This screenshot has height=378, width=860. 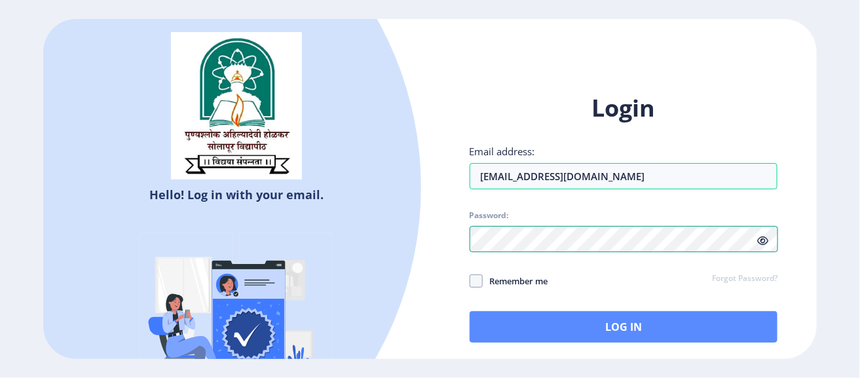 I want to click on span: Remember me, so click(x=515, y=281).